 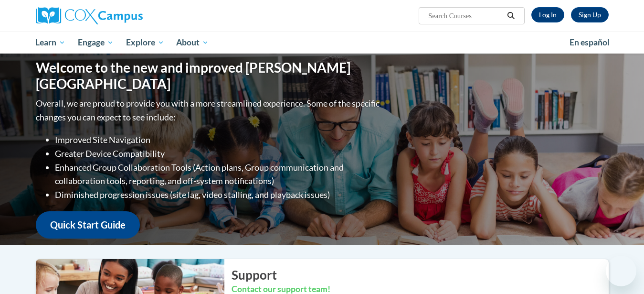 What do you see at coordinates (511, 16) in the screenshot?
I see `button: Search` at bounding box center [511, 16].